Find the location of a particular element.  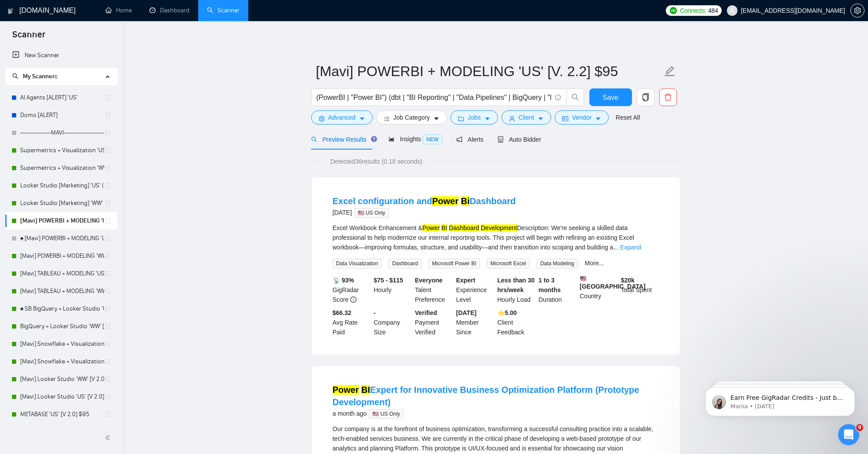

li: [Mavi] Looker Studio 'US' [V 2.0] $95 is located at coordinates (61, 397).